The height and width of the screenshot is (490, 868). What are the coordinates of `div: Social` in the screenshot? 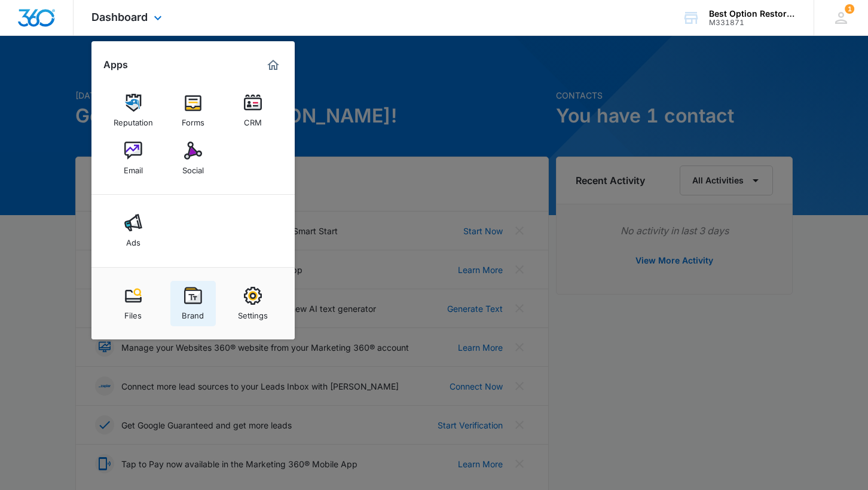 It's located at (193, 167).